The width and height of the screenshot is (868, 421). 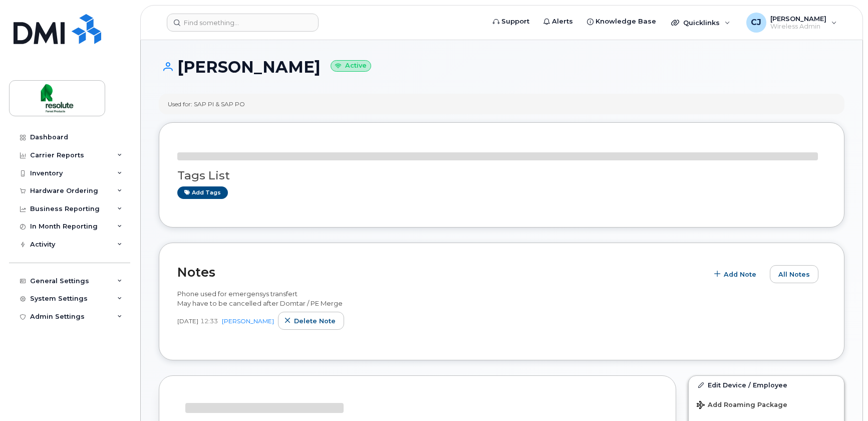 I want to click on span: Add Roaming Package, so click(x=742, y=406).